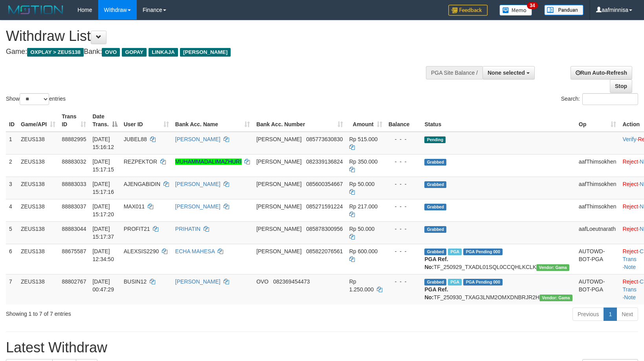  I want to click on th: Date Trans.: activate to sort column descending, so click(104, 121).